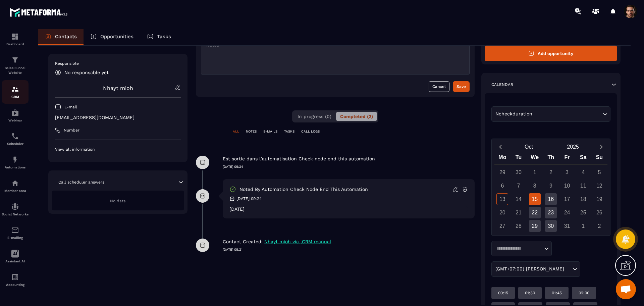 This screenshot has width=644, height=306. What do you see at coordinates (15, 71) in the screenshot?
I see `p: Sales Funnel Website` at bounding box center [15, 71].